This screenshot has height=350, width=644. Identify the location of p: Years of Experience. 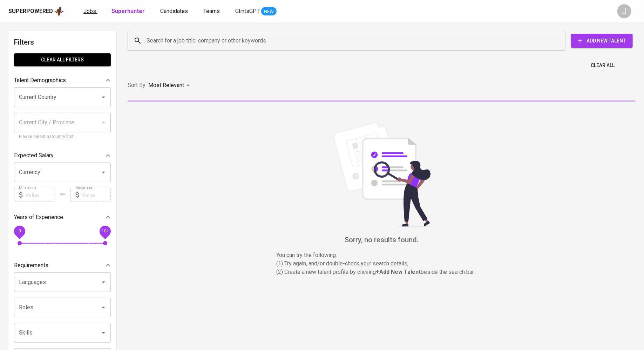
(38, 217).